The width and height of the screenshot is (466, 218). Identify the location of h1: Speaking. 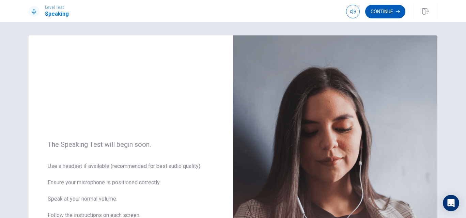
(57, 14).